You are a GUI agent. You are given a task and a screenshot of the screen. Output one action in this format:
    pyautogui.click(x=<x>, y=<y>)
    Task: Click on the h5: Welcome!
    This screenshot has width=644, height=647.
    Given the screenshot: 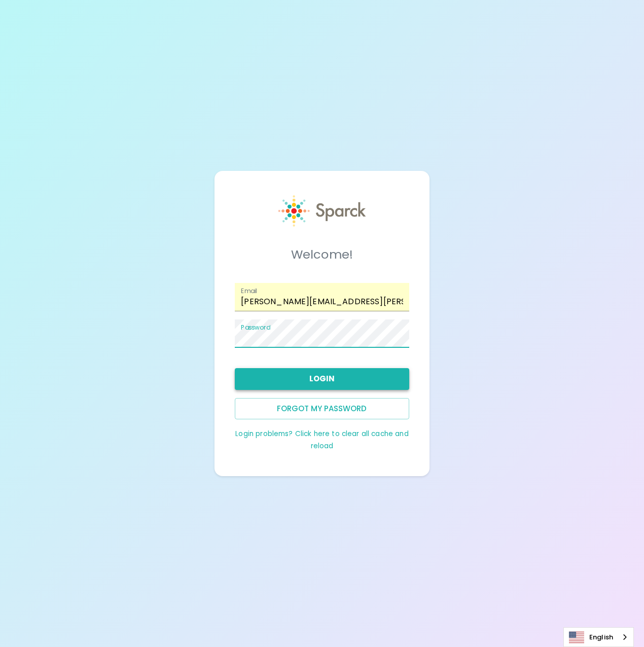 What is the action you would take?
    pyautogui.click(x=322, y=254)
    